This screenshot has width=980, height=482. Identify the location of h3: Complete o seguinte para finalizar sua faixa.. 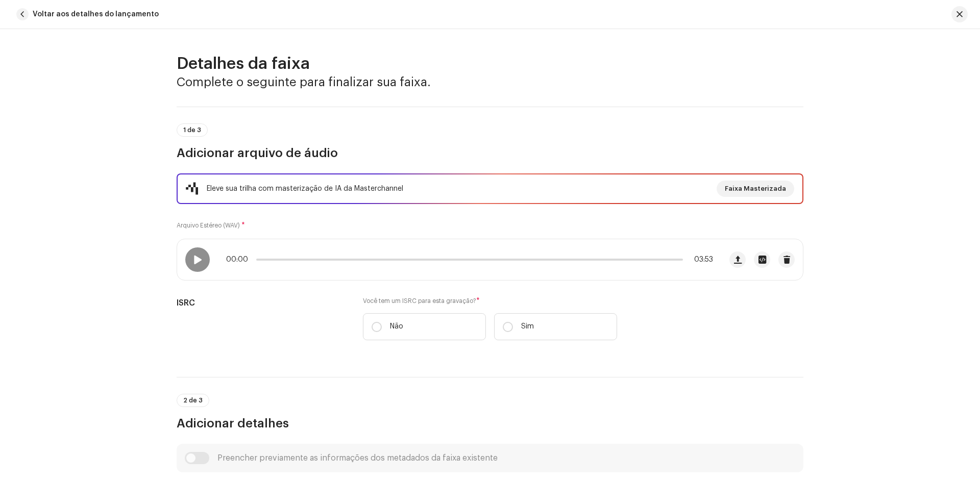
(490, 82).